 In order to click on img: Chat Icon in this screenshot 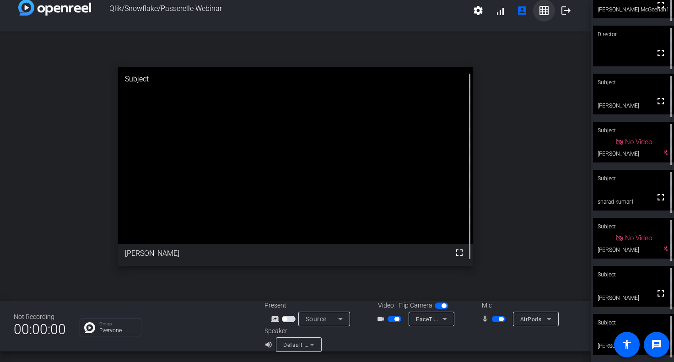, I will do `click(90, 328)`.